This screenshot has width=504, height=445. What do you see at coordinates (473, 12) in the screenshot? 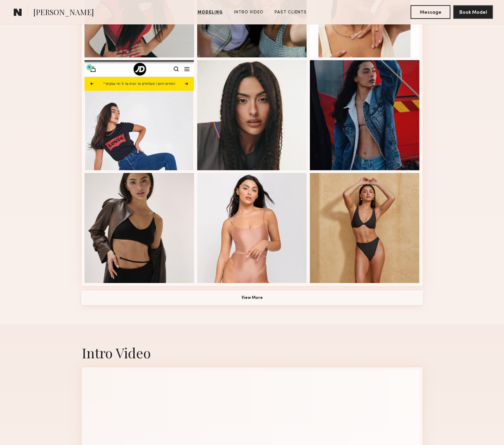
I see `a: Book Model` at bounding box center [473, 12].